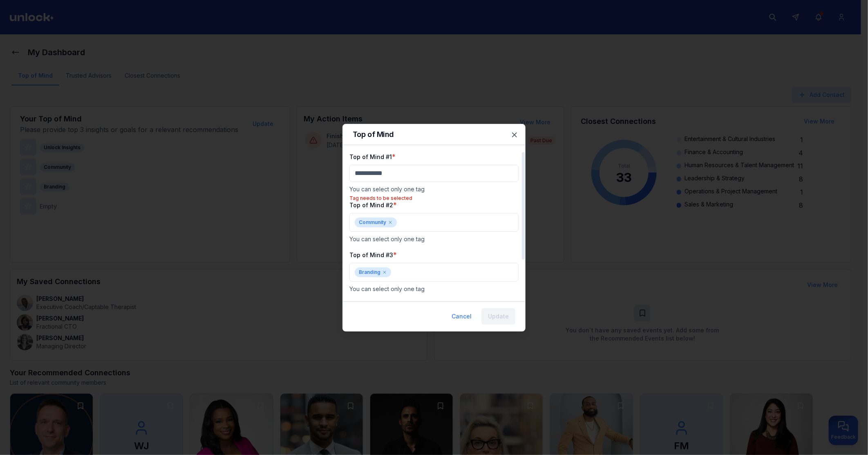  What do you see at coordinates (373, 272) in the screenshot?
I see `div: Branding` at bounding box center [373, 272].